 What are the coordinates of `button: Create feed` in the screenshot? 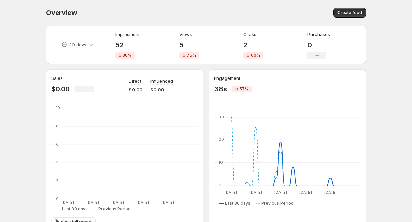 It's located at (350, 13).